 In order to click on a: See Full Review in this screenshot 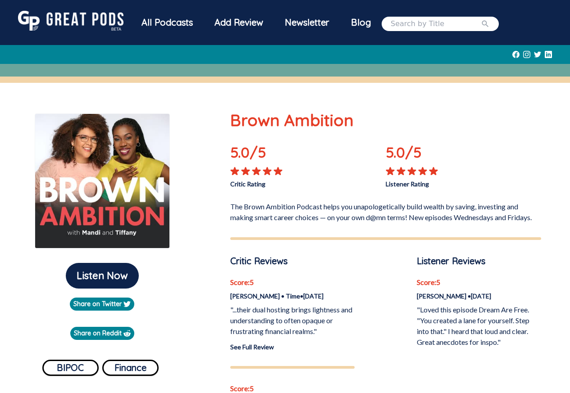, I will do `click(252, 347)`.